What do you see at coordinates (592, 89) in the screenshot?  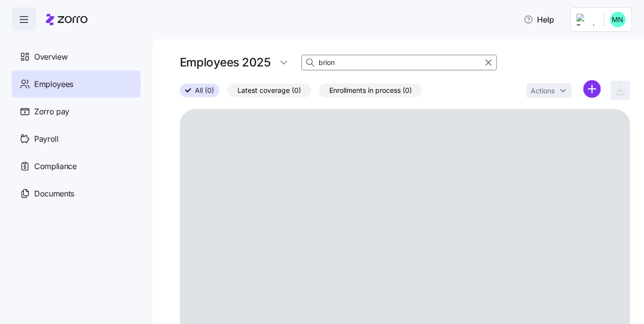 I see `svg: add icon` at bounding box center [592, 89].